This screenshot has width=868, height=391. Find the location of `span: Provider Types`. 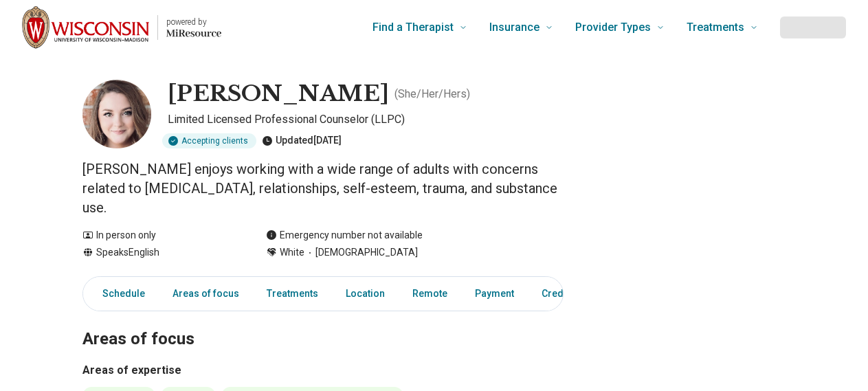

span: Provider Types is located at coordinates (613, 28).